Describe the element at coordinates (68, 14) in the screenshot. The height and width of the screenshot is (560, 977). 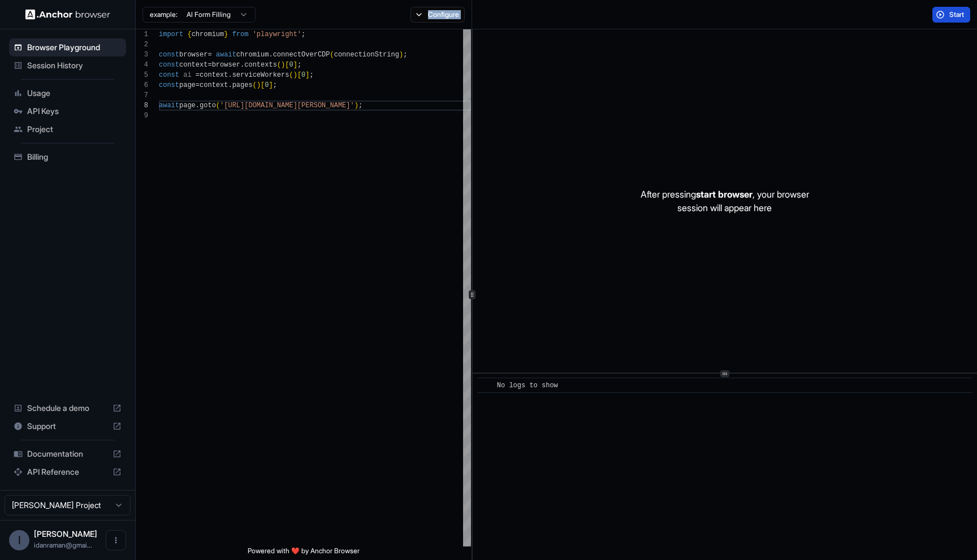
I see `img: Anchor Logo` at that location.